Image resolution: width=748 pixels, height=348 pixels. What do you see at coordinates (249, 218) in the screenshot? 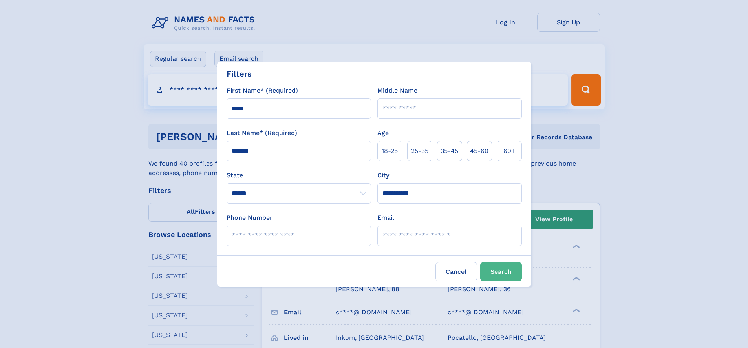
I see `label: Phone Number` at bounding box center [249, 218].